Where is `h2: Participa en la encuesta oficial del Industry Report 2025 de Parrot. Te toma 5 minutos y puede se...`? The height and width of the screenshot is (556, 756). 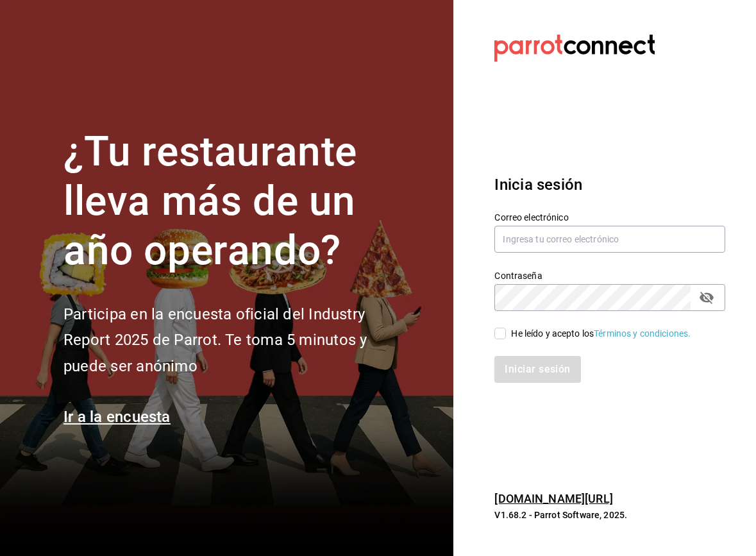
h2: Participa en la encuesta oficial del Industry Report 2025 de Parrot. Te toma 5 minutos y puede se... is located at coordinates (237, 341).